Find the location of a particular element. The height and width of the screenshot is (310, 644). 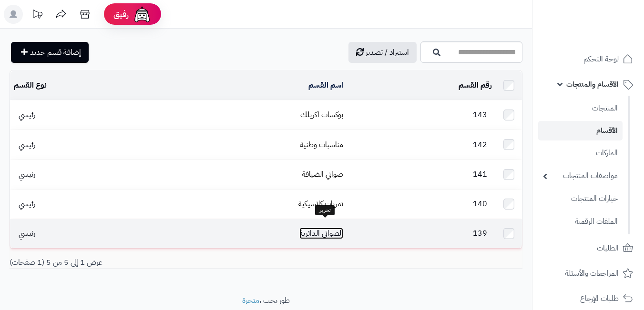

span: استيراد / تصدير is located at coordinates (387, 53).